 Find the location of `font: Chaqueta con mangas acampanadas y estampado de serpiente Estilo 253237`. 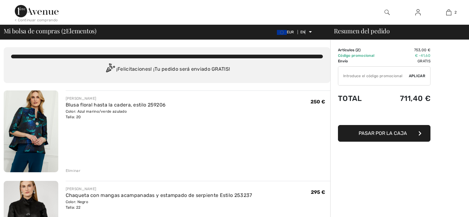

font: Chaqueta con mangas acampanadas y estampado de serpiente Estilo 253237 is located at coordinates (159, 195).